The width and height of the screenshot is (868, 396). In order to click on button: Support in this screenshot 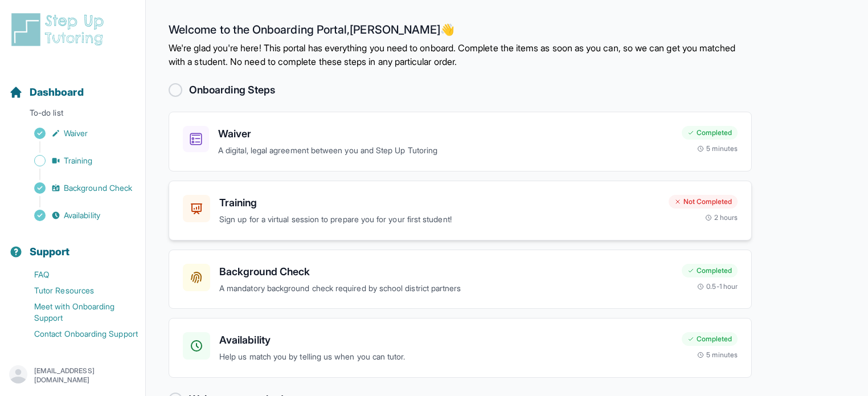, I will do `click(72, 245)`.